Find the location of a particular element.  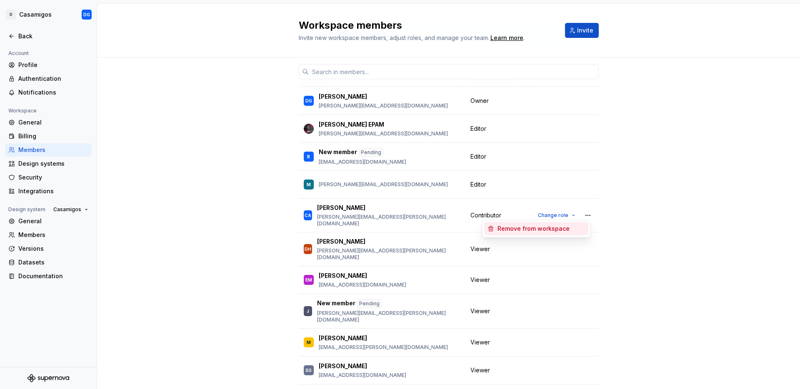

a: Integrations is located at coordinates (48, 191).